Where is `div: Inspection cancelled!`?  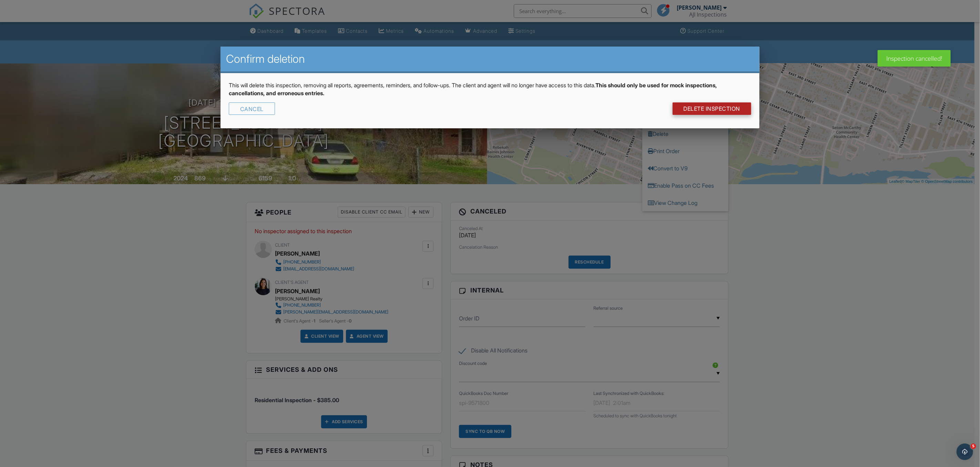
div: Inspection cancelled! is located at coordinates (915, 58).